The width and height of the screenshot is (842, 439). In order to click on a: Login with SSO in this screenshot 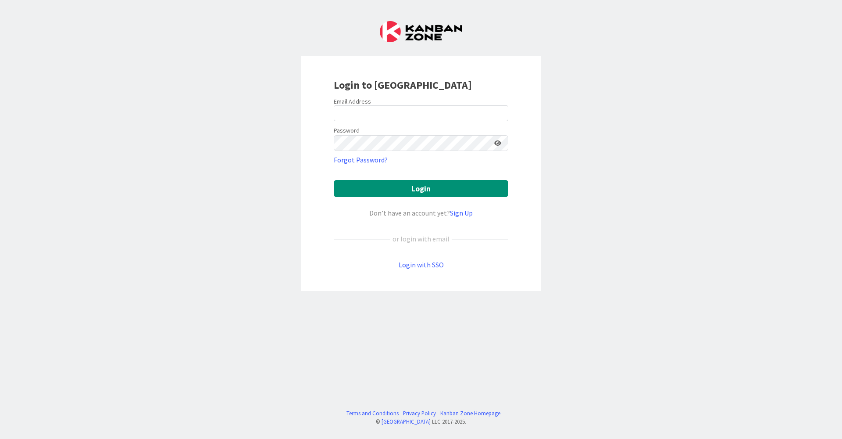, I will do `click(421, 264)`.